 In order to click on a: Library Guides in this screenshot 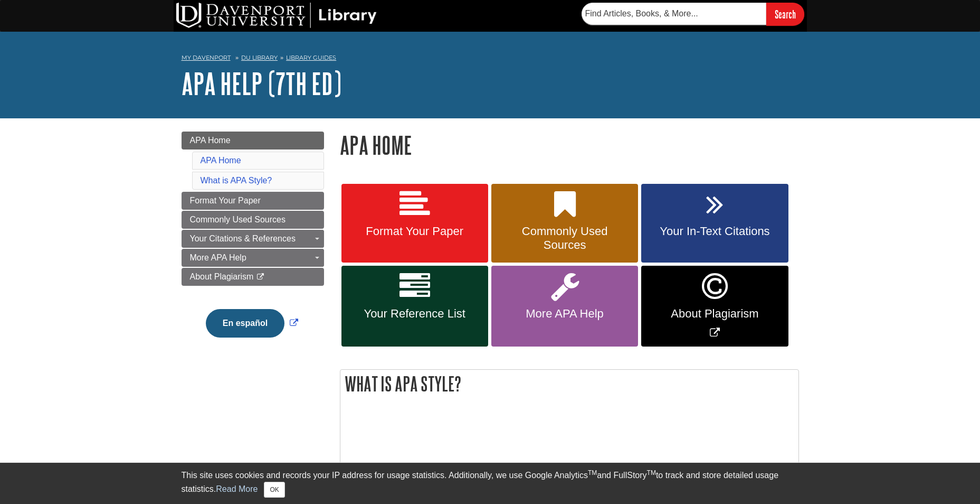, I will do `click(311, 57)`.